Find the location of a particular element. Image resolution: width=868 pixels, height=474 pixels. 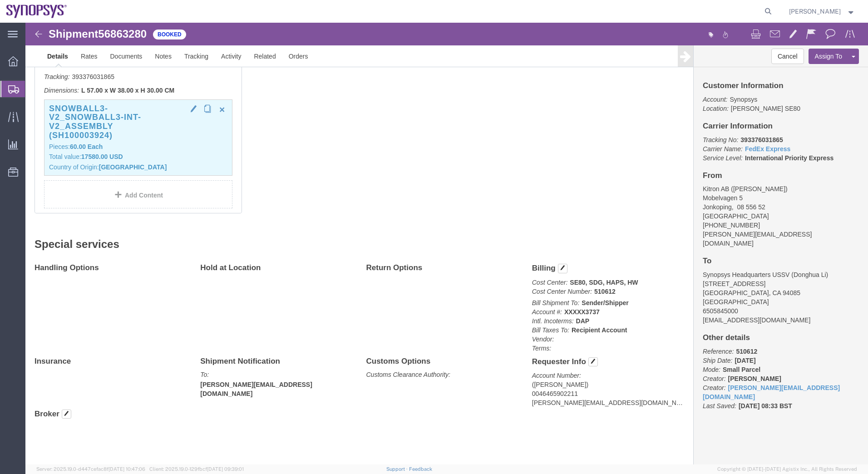

a: Support is located at coordinates (398, 469).